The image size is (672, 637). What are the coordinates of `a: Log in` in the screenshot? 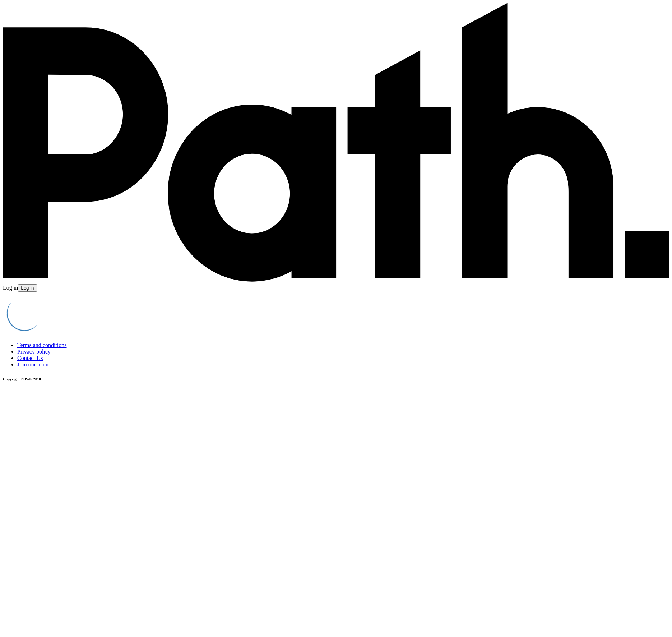 It's located at (11, 287).